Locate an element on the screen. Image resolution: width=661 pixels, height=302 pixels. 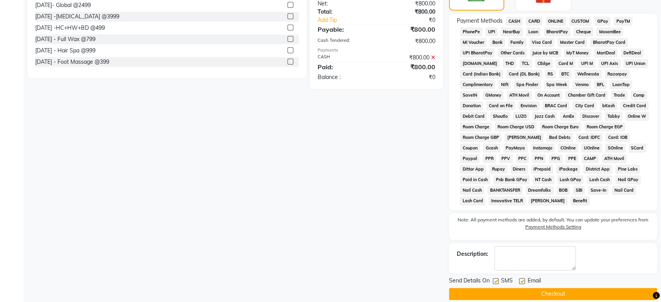
span: Innovative TELR is located at coordinates (507, 201).